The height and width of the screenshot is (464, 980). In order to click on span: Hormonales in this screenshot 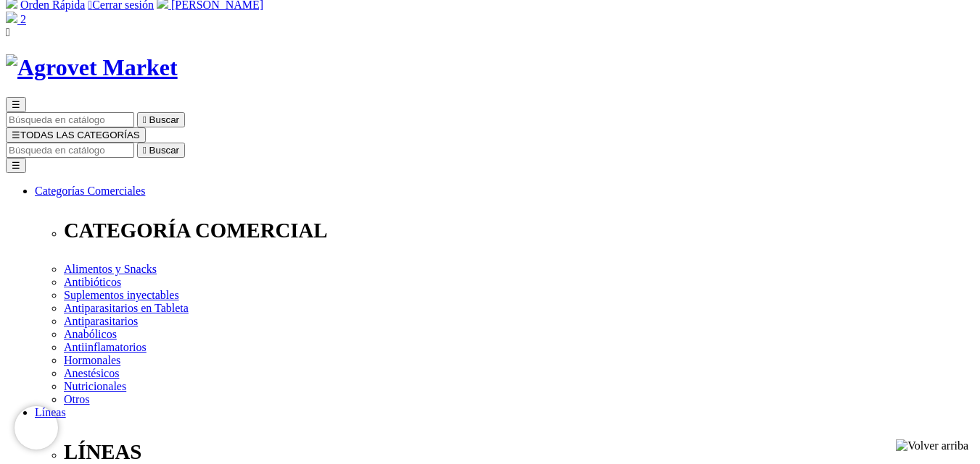, I will do `click(92, 360)`.